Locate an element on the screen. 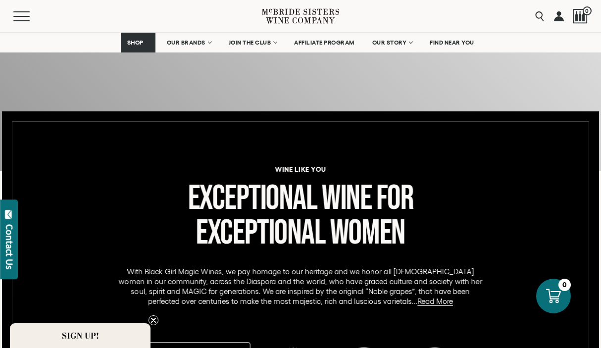 The height and width of the screenshot is (348, 601). a: OUR STORY is located at coordinates (392, 43).